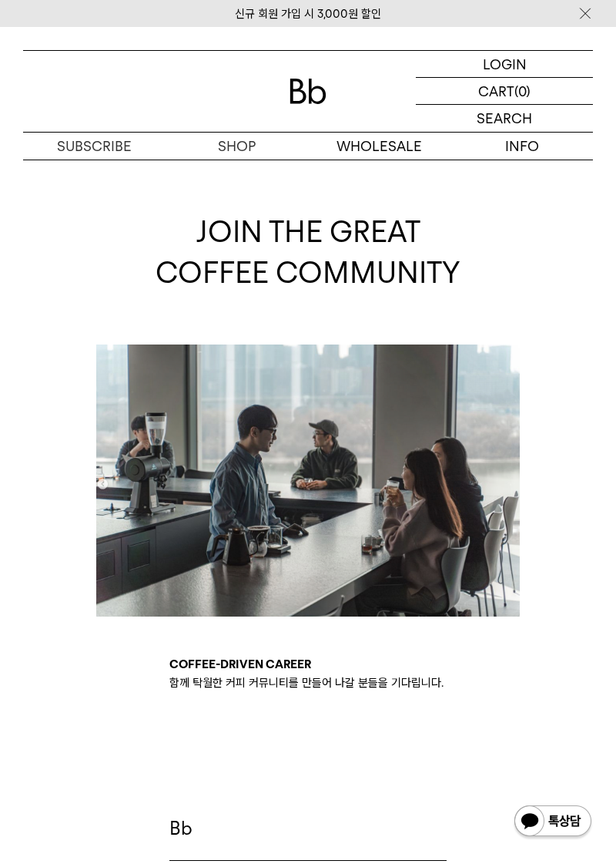  What do you see at coordinates (308, 839) in the screenshot?
I see `h2: Bb` at bounding box center [308, 839].